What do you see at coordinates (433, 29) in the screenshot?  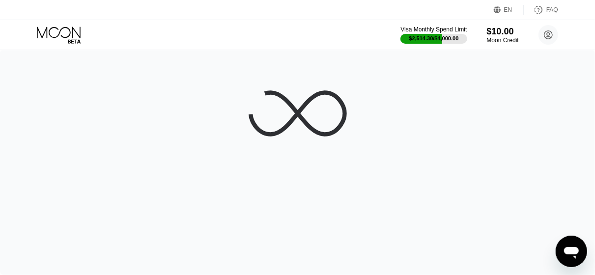 I see `div: Visa Monthly Spend Limit` at bounding box center [433, 29].